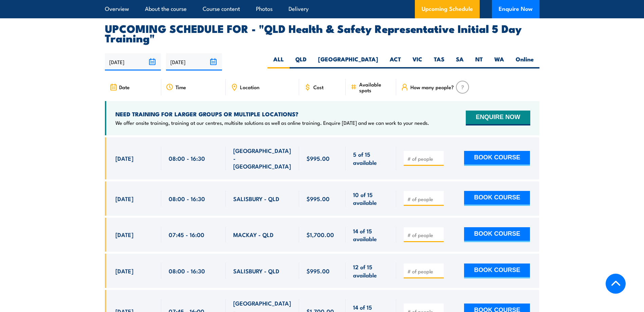 Image resolution: width=644 pixels, height=312 pixels. Describe the element at coordinates (253, 234) in the screenshot. I see `span: MACKAY - QLD` at that location.